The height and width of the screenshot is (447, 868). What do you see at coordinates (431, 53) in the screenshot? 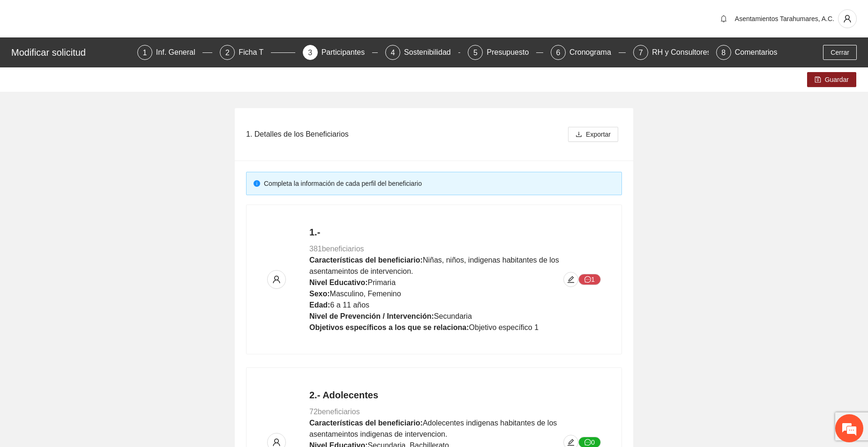
I see `div: Sostenibilidad` at bounding box center [431, 53].